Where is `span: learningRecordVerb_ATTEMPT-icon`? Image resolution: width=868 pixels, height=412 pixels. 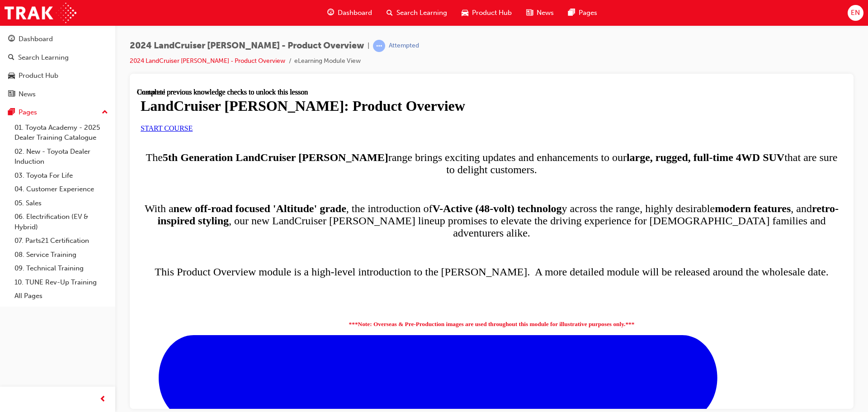
span: learningRecordVerb_ATTEMPT-icon is located at coordinates (379, 46).